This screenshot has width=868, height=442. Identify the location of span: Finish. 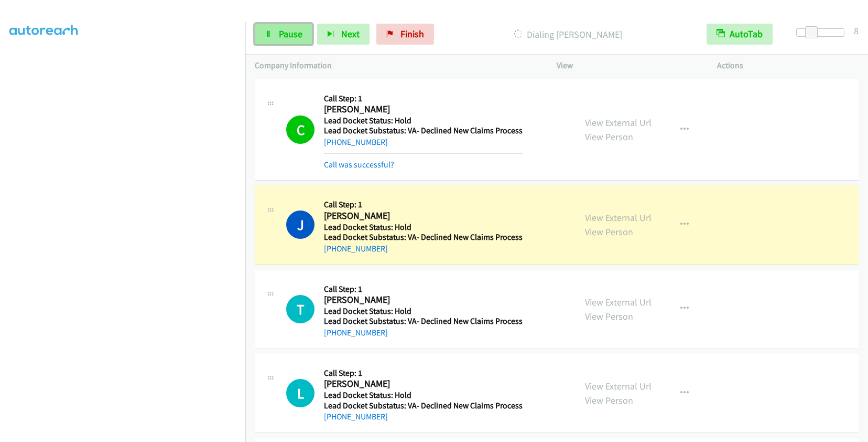
(412, 33).